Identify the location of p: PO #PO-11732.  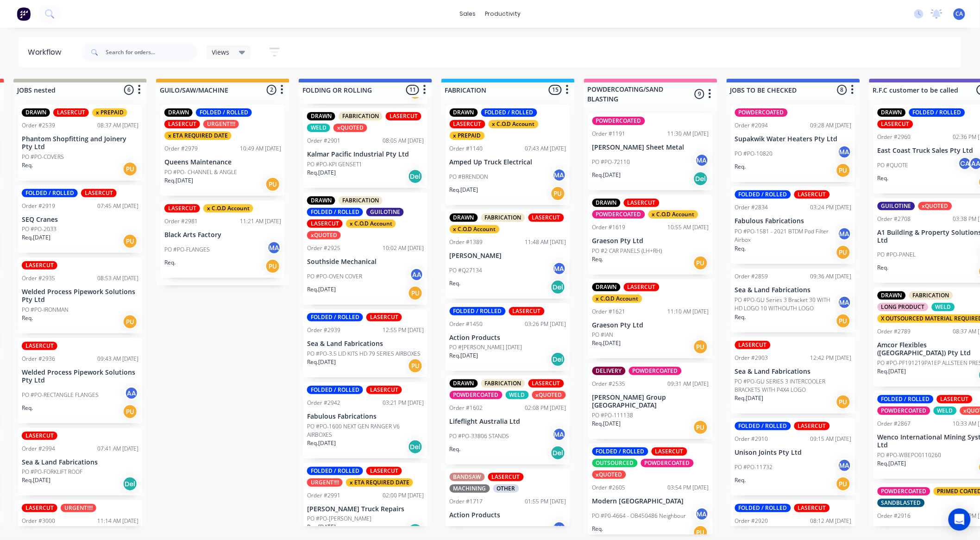
(753, 467).